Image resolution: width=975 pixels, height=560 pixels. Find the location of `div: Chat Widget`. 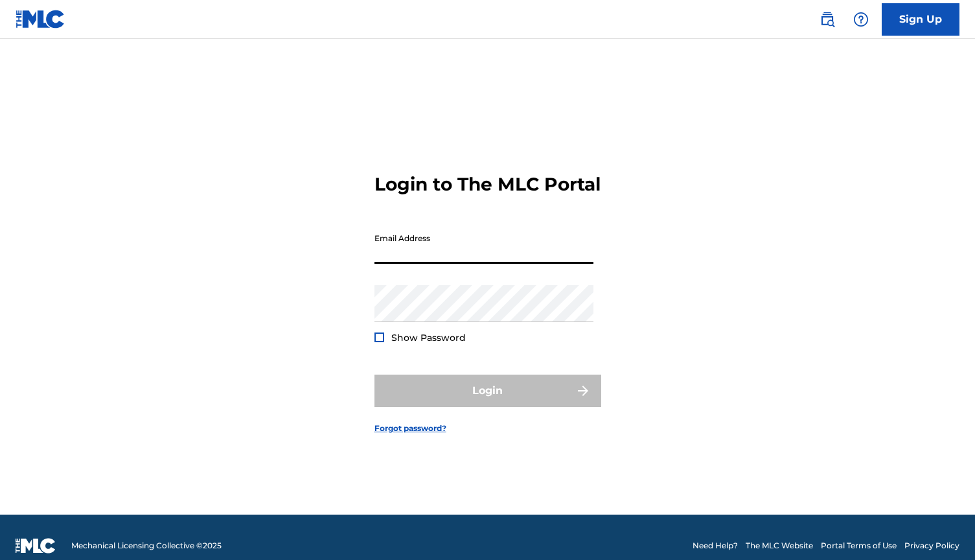

div: Chat Widget is located at coordinates (943, 528).